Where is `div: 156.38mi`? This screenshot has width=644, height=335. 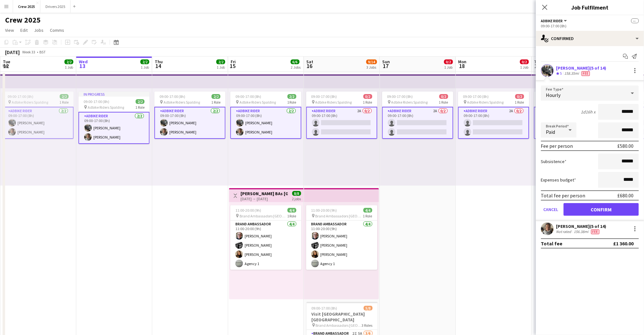 div: 156.38mi is located at coordinates (581, 232).